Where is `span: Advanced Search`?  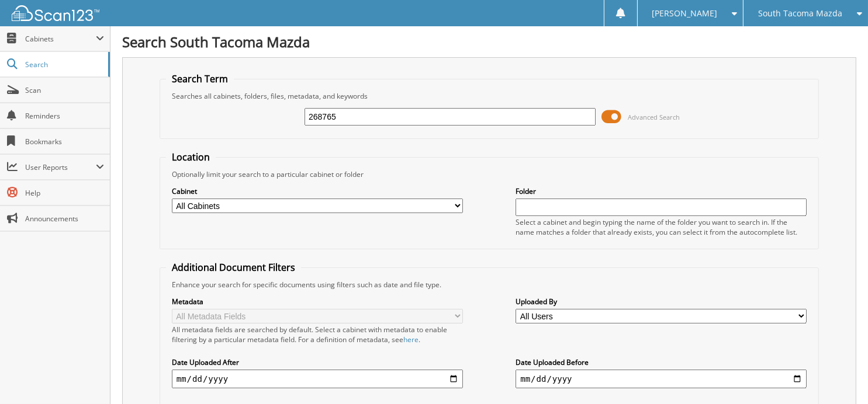
span: Advanced Search is located at coordinates (653, 117).